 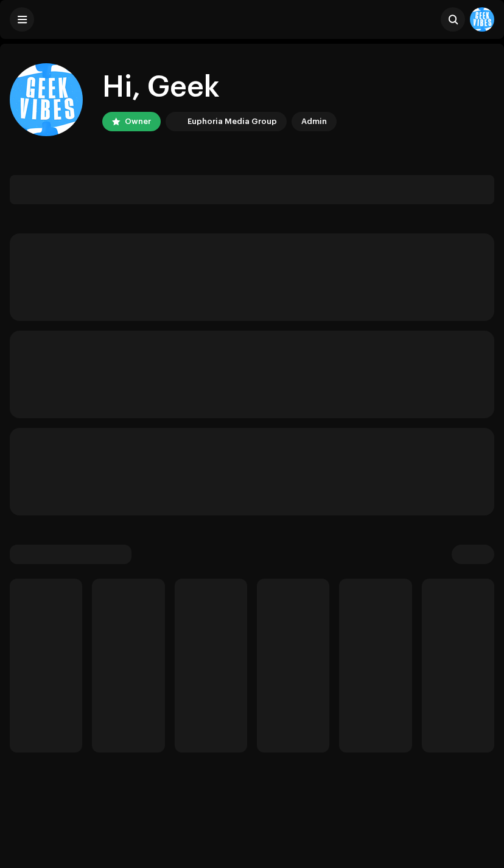 What do you see at coordinates (219, 88) in the screenshot?
I see `div: Hi, Geek` at bounding box center [219, 88].